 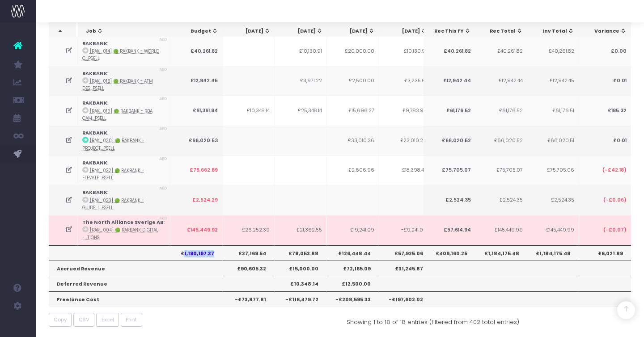 I want to click on span: Copy, so click(x=60, y=319).